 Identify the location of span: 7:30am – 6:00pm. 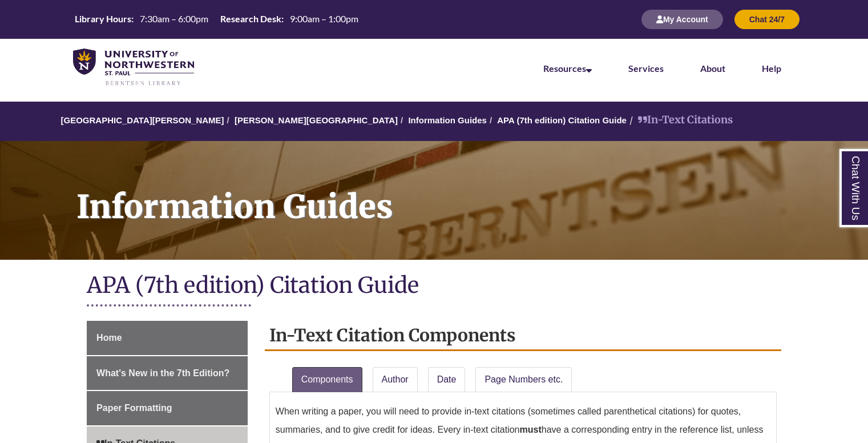
(174, 19).